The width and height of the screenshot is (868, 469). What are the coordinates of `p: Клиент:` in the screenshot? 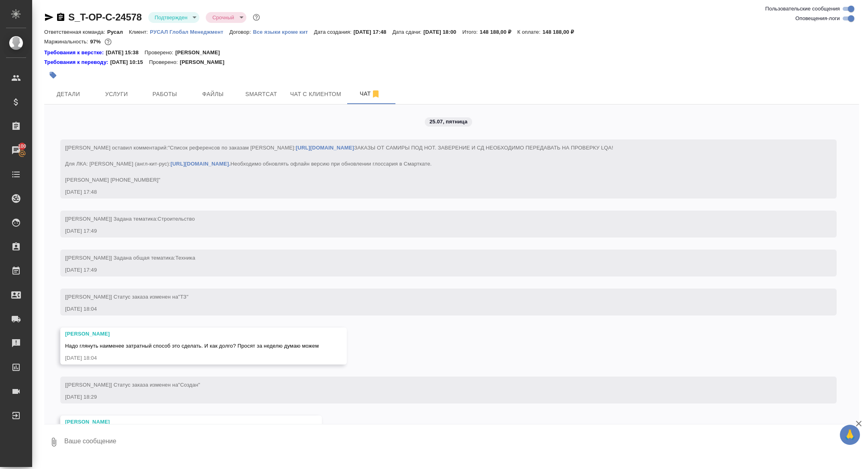 It's located at (139, 32).